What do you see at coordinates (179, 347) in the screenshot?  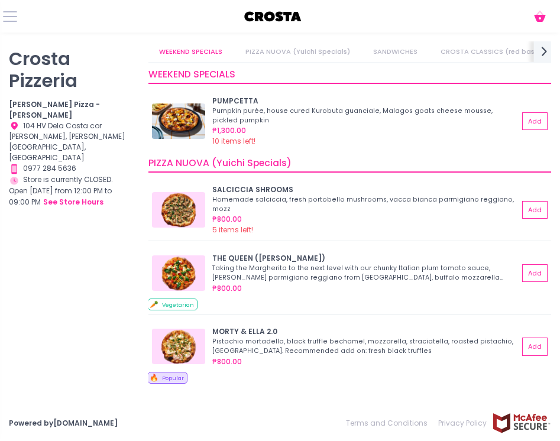 I see `img: MORTY & ELLA 2.0` at bounding box center [179, 347].